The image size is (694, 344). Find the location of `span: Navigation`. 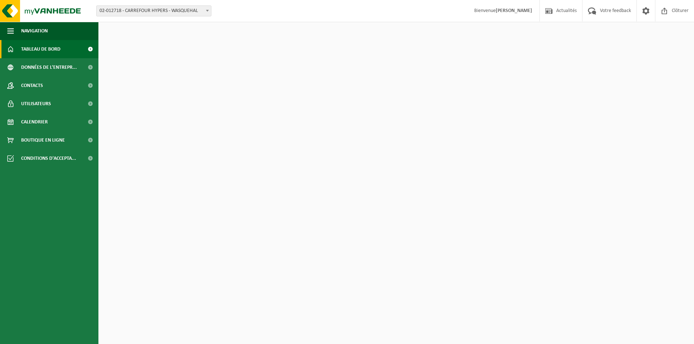

span: Navigation is located at coordinates (34, 31).